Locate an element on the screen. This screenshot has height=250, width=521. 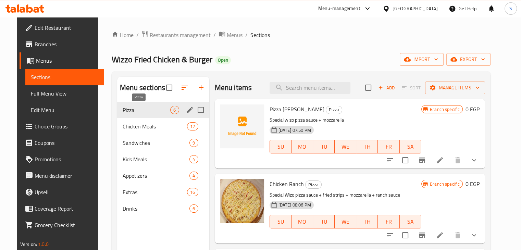
button: Add is located at coordinates (386, 88).